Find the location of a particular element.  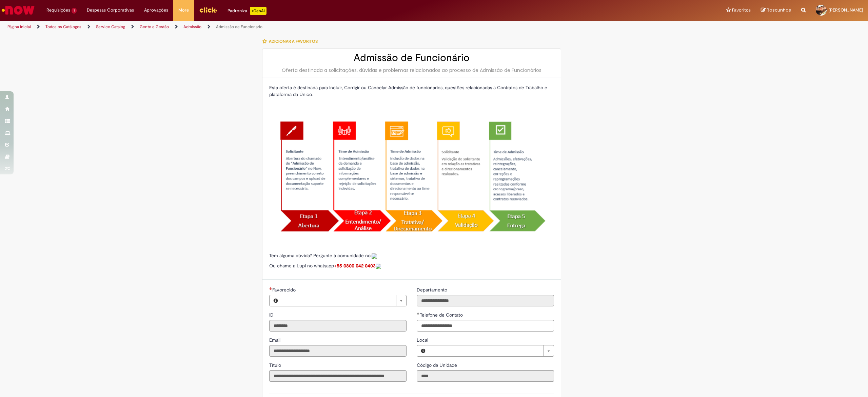

a: Todos os Catálogos is located at coordinates (63, 27).